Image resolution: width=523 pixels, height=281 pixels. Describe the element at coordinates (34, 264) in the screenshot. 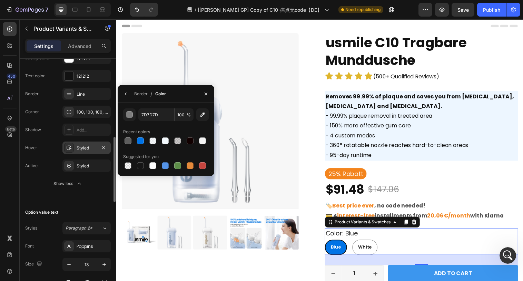

I see `div: Size` at that location.